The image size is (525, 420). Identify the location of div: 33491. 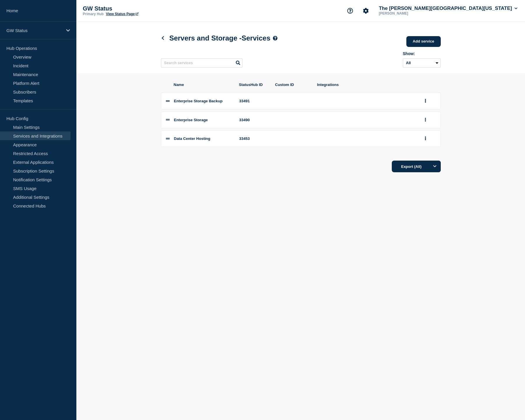
(254, 101).